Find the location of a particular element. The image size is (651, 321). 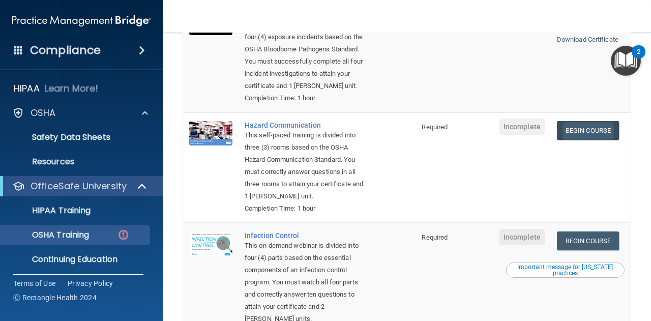

p: OSHA Training is located at coordinates (48, 235).